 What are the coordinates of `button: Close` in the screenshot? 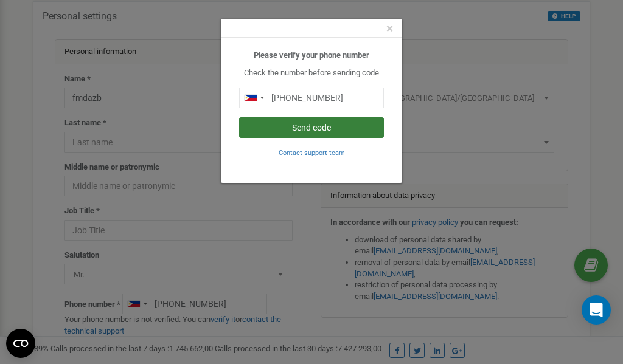 It's located at (389, 28).